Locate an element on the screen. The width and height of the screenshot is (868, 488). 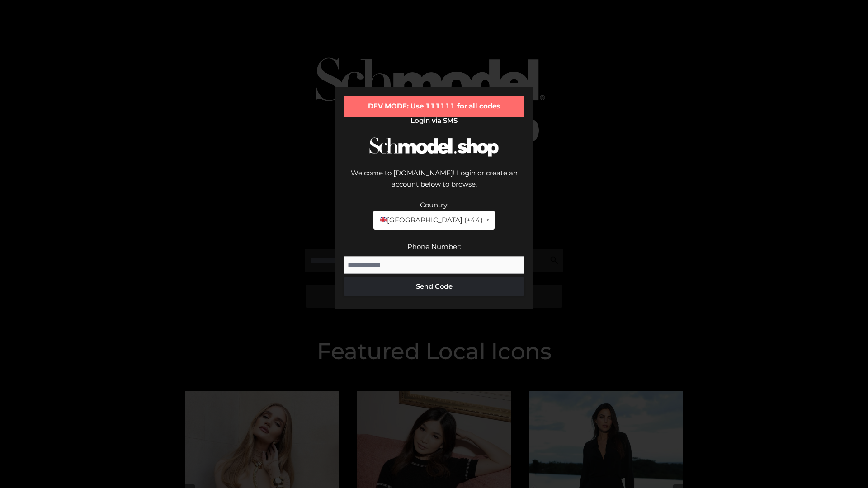
label: Phone Number: is located at coordinates (434, 246).